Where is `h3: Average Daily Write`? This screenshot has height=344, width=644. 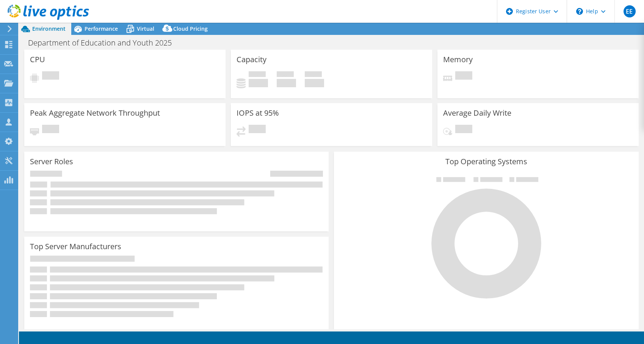 h3: Average Daily Write is located at coordinates (478, 113).